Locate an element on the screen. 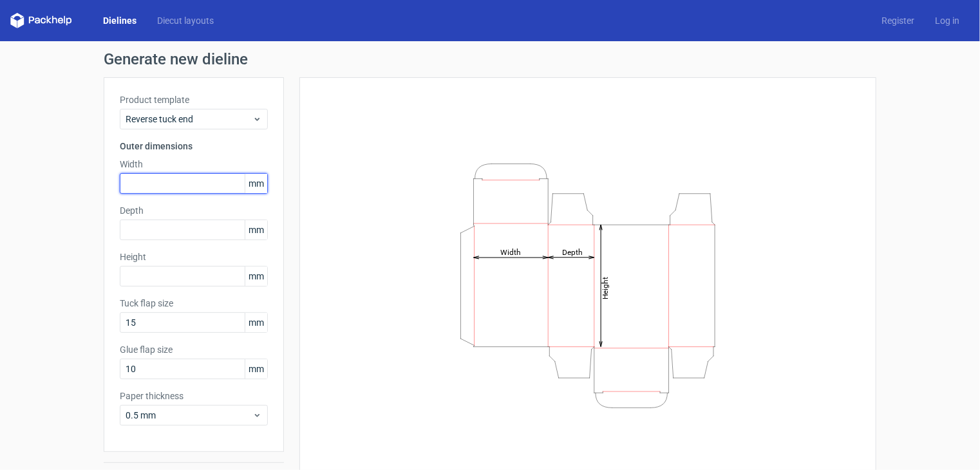  tspan: Depth is located at coordinates (573, 252).